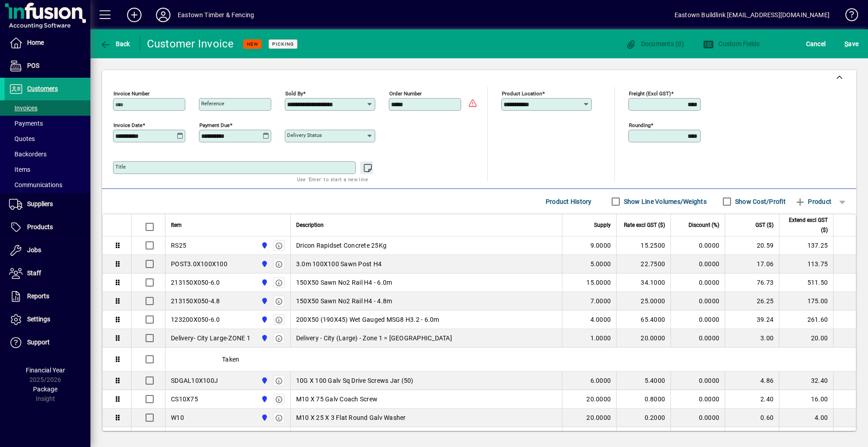 This screenshot has height=447, width=868. What do you see at coordinates (22, 138) in the screenshot?
I see `span: Quotes` at bounding box center [22, 138].